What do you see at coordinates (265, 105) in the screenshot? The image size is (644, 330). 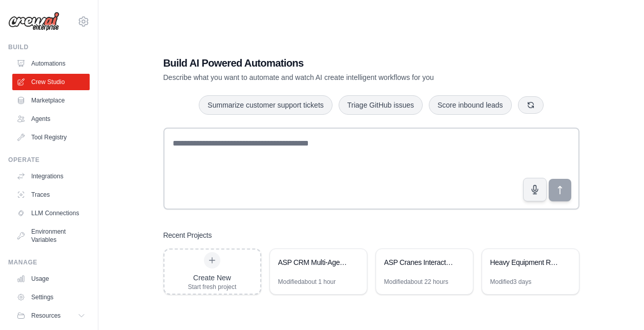 I see `button: Summarize customer support tickets` at bounding box center [265, 105].